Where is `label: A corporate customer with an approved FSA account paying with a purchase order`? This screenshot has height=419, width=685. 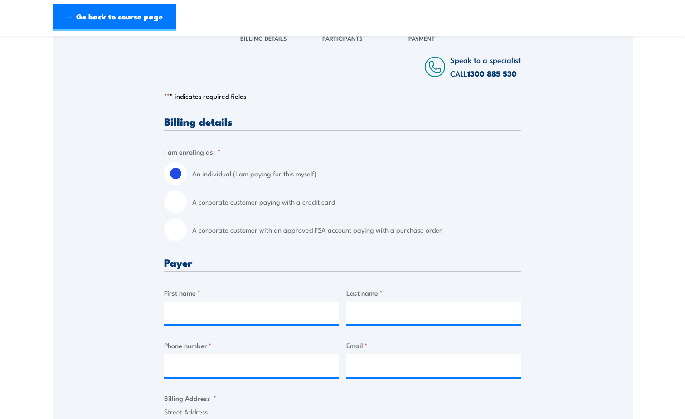
label: A corporate customer with an approved FSA account paying with a purchase order is located at coordinates (356, 230).